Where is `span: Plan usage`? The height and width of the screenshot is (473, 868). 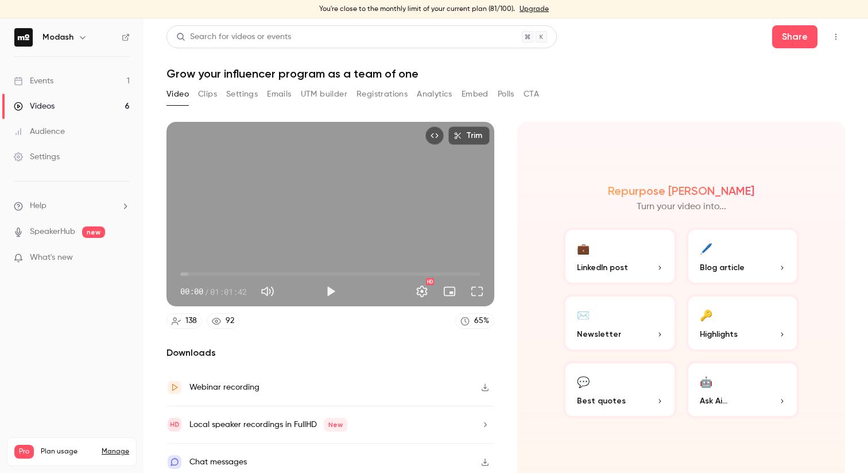
span: Plan usage is located at coordinates (67, 451).